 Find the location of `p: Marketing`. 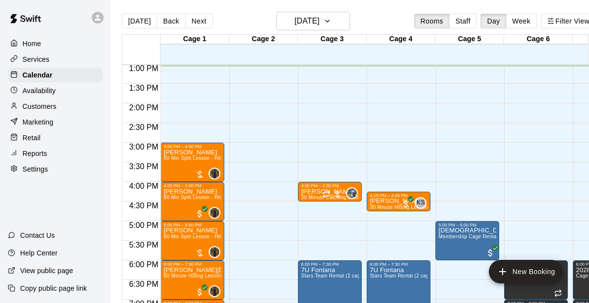

p: Marketing is located at coordinates (38, 122).